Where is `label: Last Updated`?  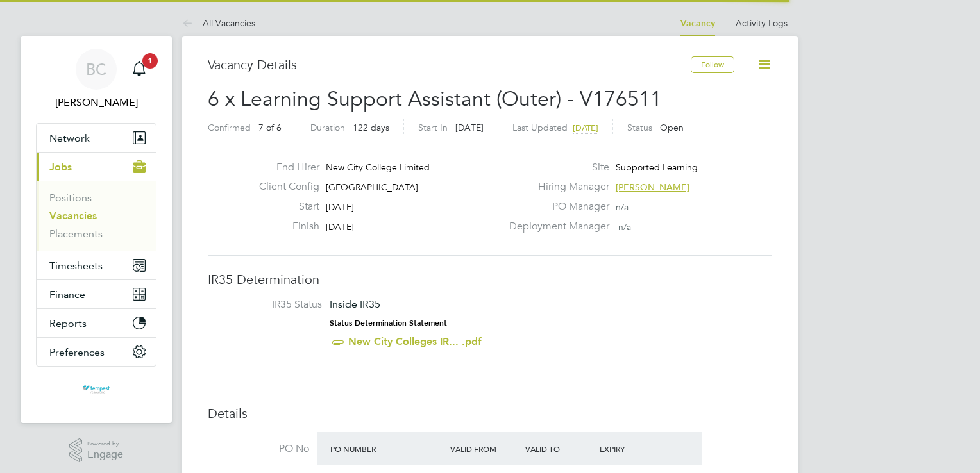 label: Last Updated is located at coordinates (540, 127).